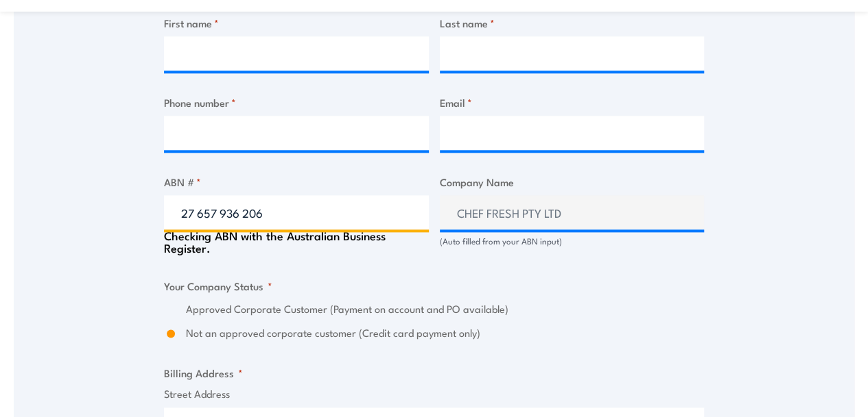 Image resolution: width=868 pixels, height=417 pixels. Describe the element at coordinates (433, 394) in the screenshot. I see `label: Street Address` at that location.